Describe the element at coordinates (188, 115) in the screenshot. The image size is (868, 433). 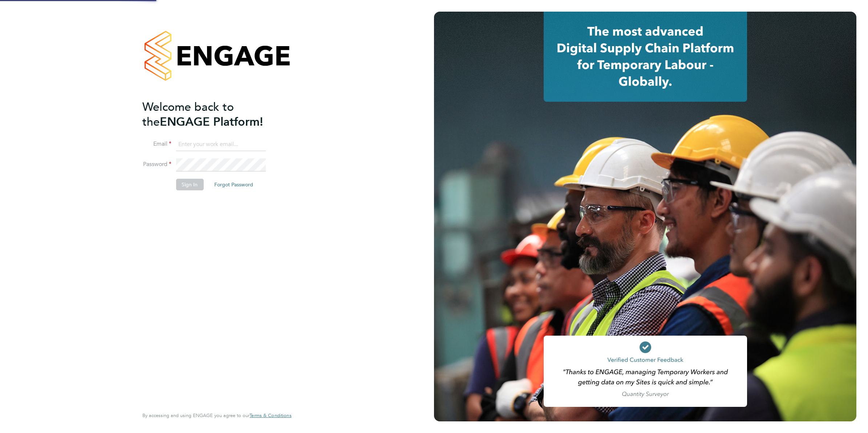
I see `span: Welcome back to the` at that location.